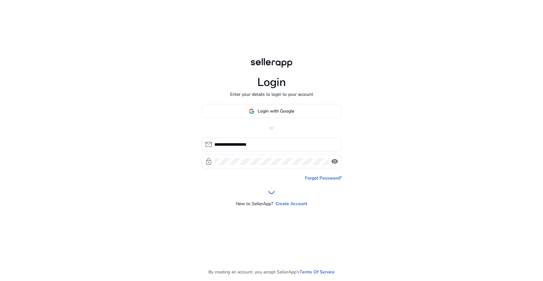  What do you see at coordinates (317, 271) in the screenshot?
I see `a: Terms Of Service` at bounding box center [317, 271].